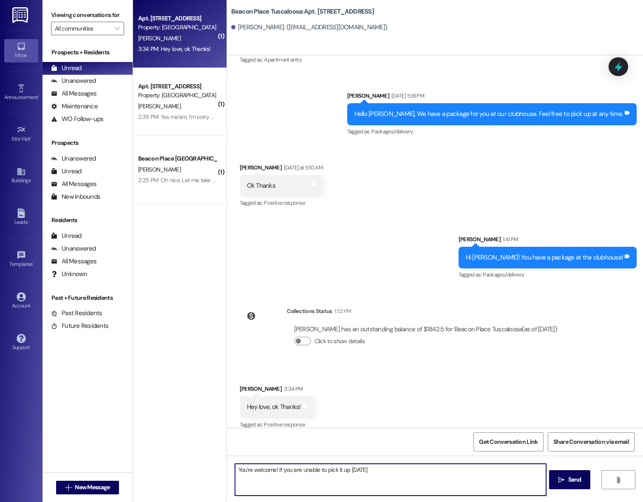 This screenshot has height=502, width=643. I want to click on button: Get Conversation Link, so click(508, 442).